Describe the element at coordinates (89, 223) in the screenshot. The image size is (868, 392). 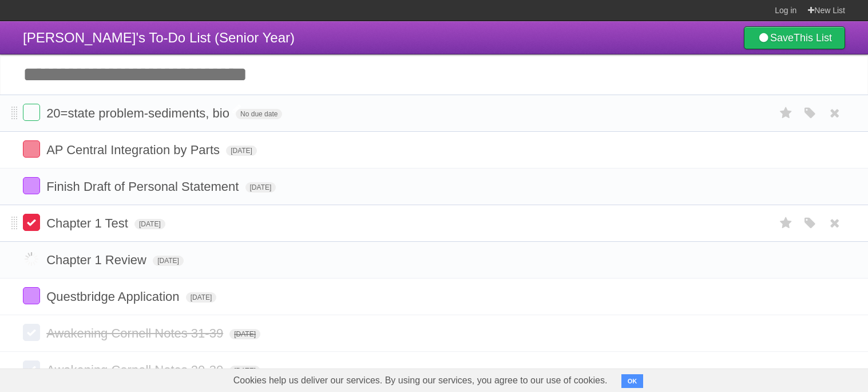
I see `span: Chapter 1 Test` at that location.